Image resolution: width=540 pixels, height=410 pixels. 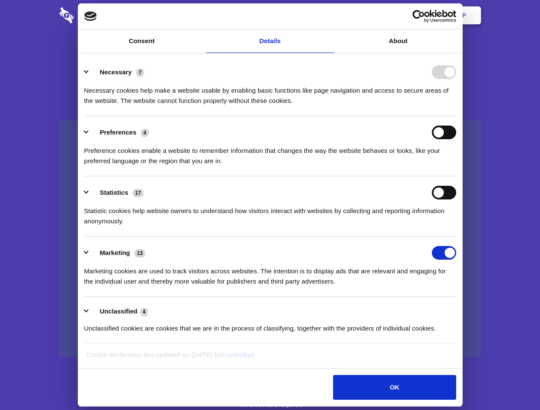 I want to click on a: Pricing, so click(x=269, y=15).